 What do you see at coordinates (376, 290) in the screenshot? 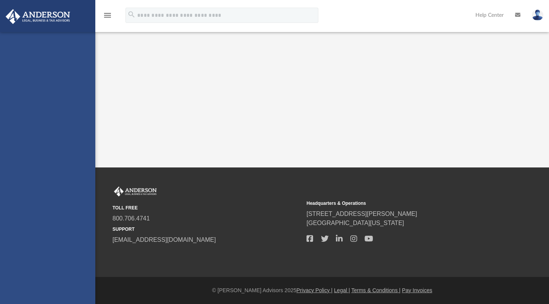
I see `a: Terms & Conditions |` at bounding box center [376, 290].